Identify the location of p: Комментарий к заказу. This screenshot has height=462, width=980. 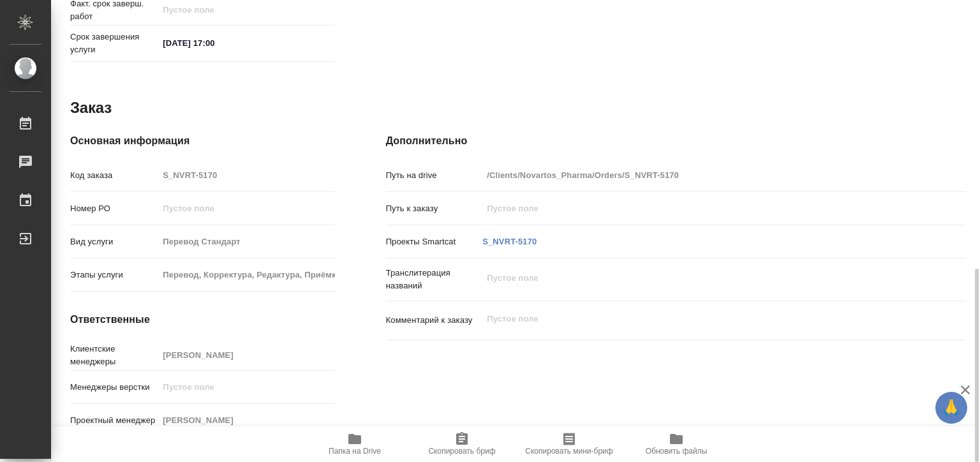
(434, 320).